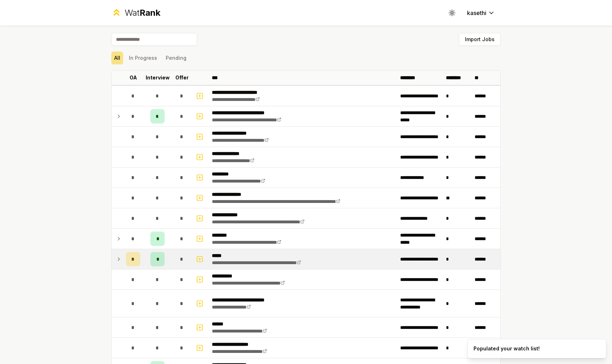 The height and width of the screenshot is (364, 612). Describe the element at coordinates (136, 13) in the screenshot. I see `a: WatRank` at that location.